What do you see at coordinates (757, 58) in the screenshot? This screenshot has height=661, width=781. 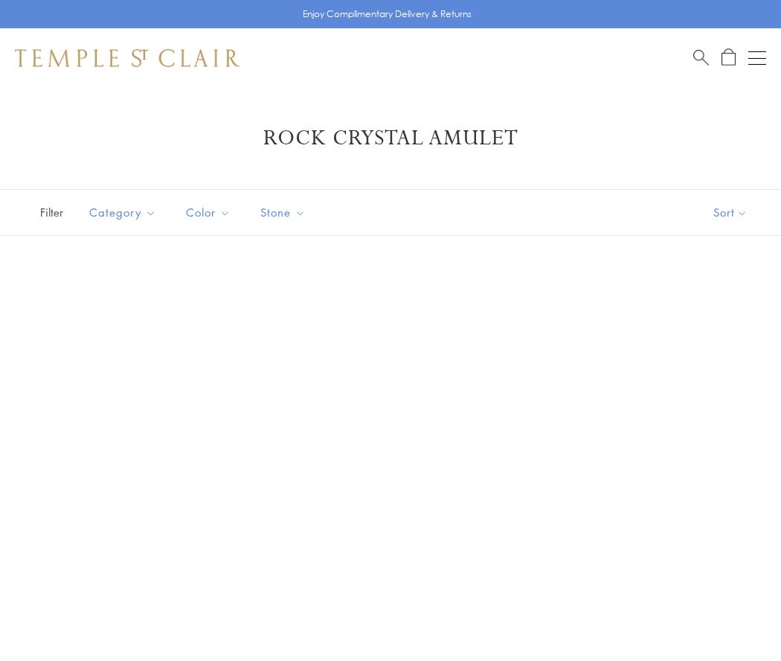 I see `button: Open navigation` at bounding box center [757, 58].